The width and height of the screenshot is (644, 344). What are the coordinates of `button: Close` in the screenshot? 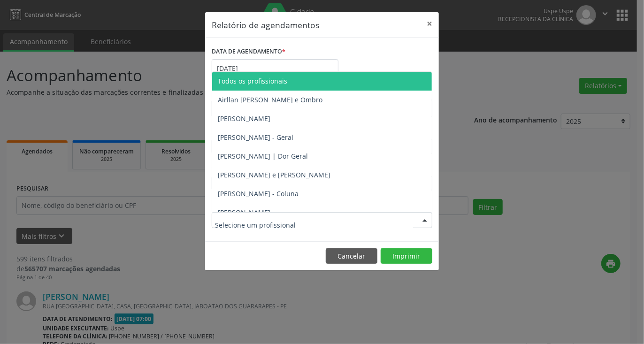 It's located at (430, 24).